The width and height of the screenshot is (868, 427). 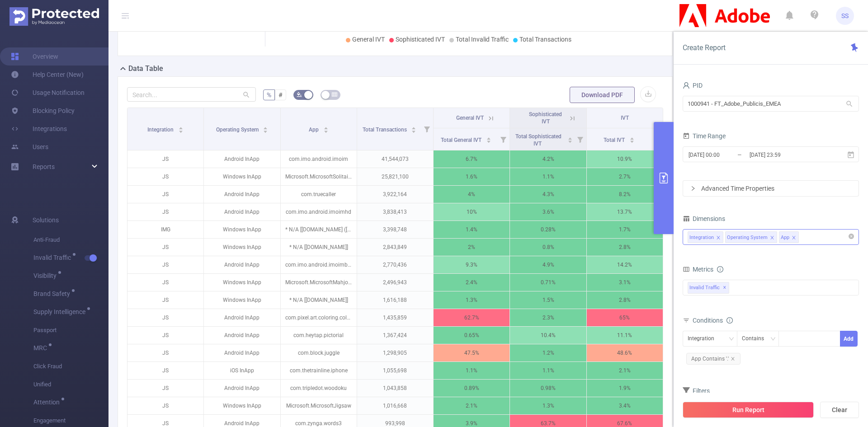 What do you see at coordinates (42, 348) in the screenshot?
I see `span: MRC` at bounding box center [42, 348].